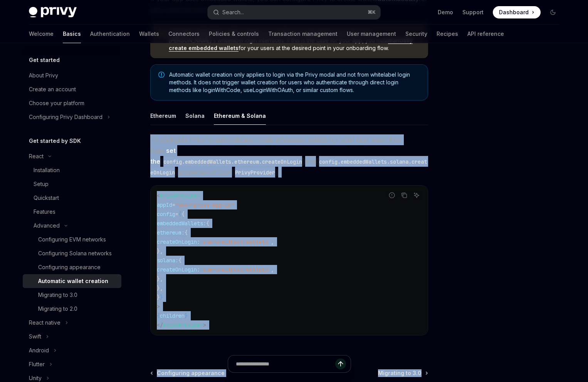 This screenshot has width=588, height=382. Describe the element at coordinates (36, 156) in the screenshot. I see `div: React` at that location.